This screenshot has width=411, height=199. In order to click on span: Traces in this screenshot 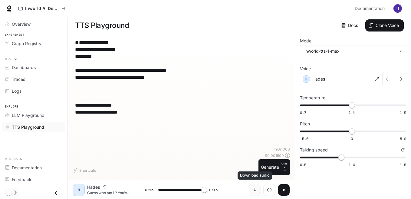, I will do `click(18, 79)`.